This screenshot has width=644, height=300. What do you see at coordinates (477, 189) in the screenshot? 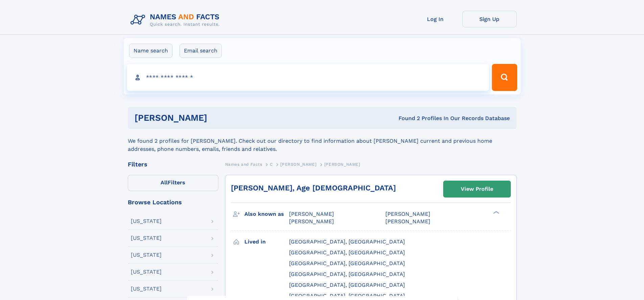
I see `div: View Profile` at bounding box center [477, 189].